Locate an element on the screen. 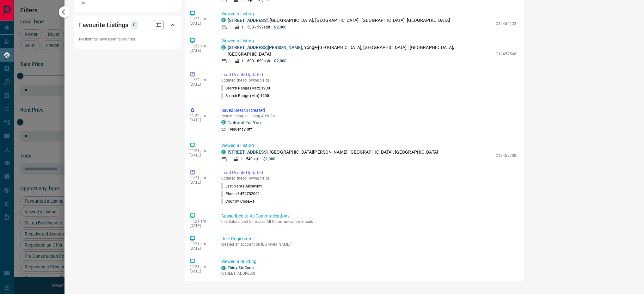 The image size is (644, 294). p: Subscribed to All Communications is located at coordinates (369, 216).